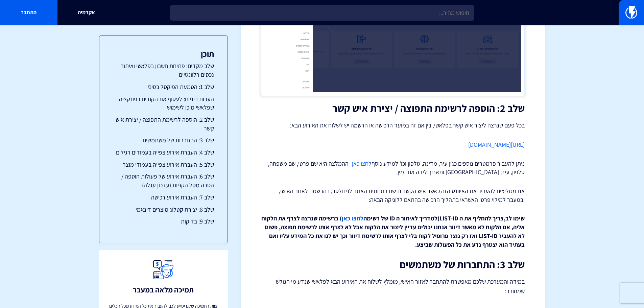 This screenshot has width=644, height=308. Describe the element at coordinates (393, 195) in the screenshot. I see `p: אנו ממליצים להעביר את האיוונט הזה כאשר איש הקשר נרשם בתחתית האתר לניוזלטר, בהרשמה לאזור האישי, וב...` at that location.